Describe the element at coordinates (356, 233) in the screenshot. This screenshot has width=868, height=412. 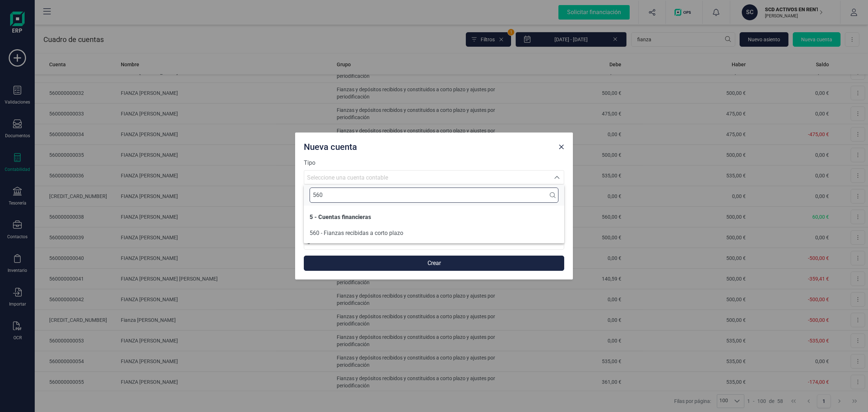
I see `span: 560 - Fianzas recibidas a corto plazo` at that location.